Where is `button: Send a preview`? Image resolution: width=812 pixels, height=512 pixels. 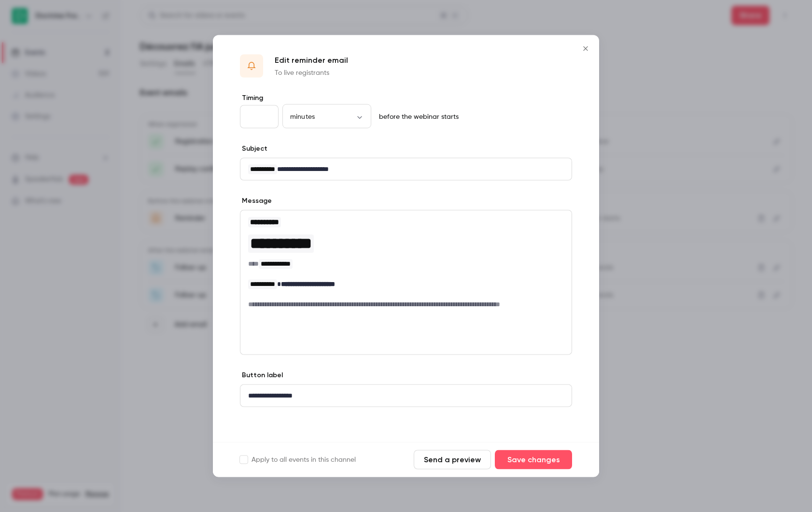
button: Send a preview is located at coordinates (452, 460).